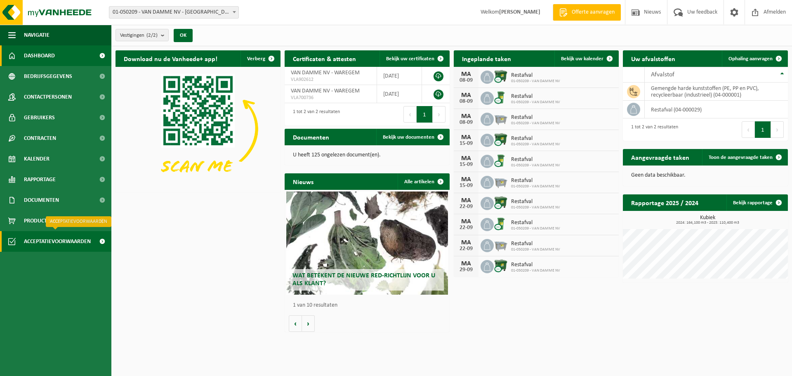 The width and height of the screenshot is (792, 376). Describe the element at coordinates (142, 35) in the screenshot. I see `button: Vestigingen(2/2)` at that location.